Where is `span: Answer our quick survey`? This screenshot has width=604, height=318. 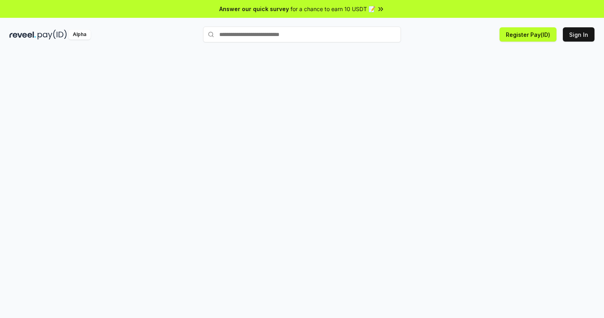 span: Answer our quick survey is located at coordinates (254, 9).